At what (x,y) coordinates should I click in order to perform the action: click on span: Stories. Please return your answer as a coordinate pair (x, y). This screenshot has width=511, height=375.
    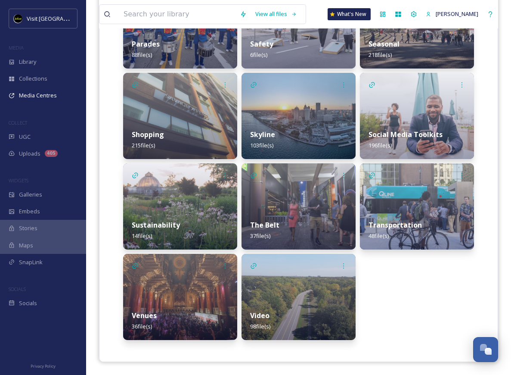
    Looking at the image, I should click on (28, 228).